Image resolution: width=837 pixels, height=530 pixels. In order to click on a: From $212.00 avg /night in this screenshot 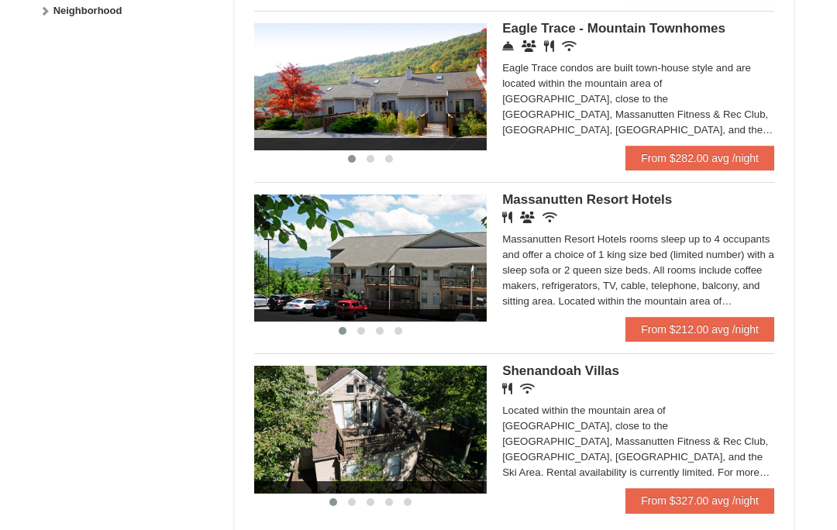, I will do `click(700, 329)`.